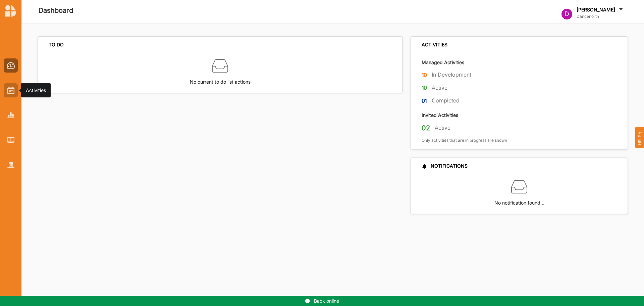 The image size is (644, 306). I want to click on img: logo, so click(11, 11).